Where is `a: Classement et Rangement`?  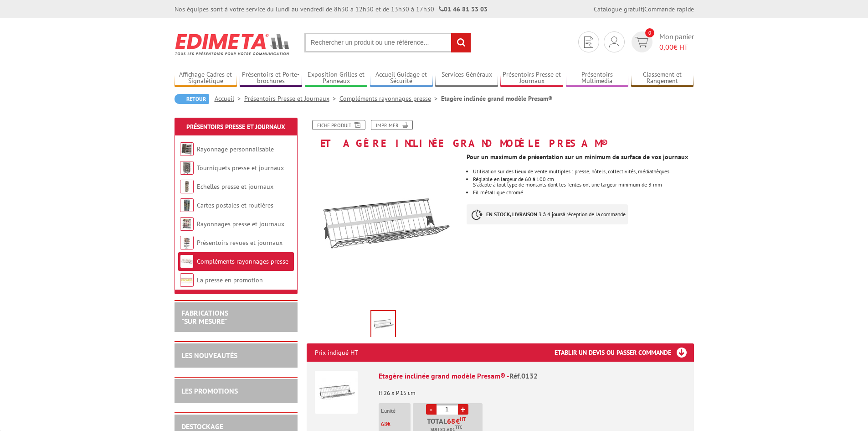
a: Classement et Rangement is located at coordinates (662, 78).